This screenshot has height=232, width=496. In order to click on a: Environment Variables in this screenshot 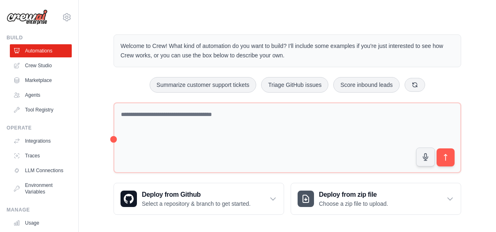, I will do `click(41, 189)`.